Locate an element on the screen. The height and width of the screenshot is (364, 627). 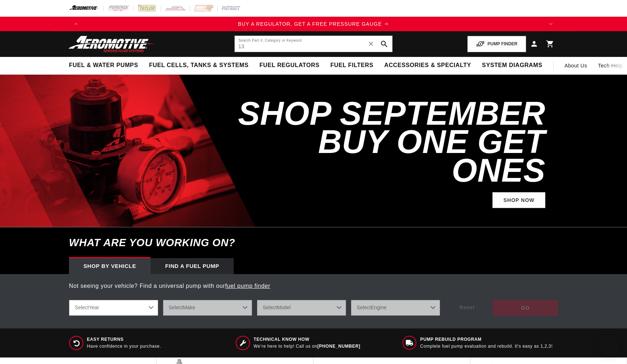
p: Complete fuel pump evaluation and rebuild. It's easy as 1,2,3! is located at coordinates (486, 346).